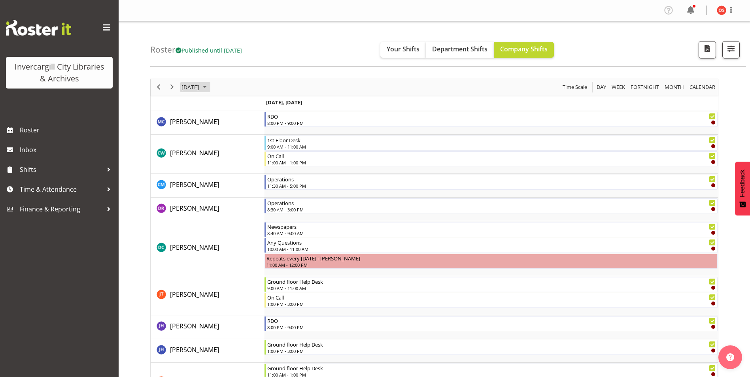  Describe the element at coordinates (491, 210) in the screenshot. I see `div: 8:30 AM - 3:00 PM` at that location.